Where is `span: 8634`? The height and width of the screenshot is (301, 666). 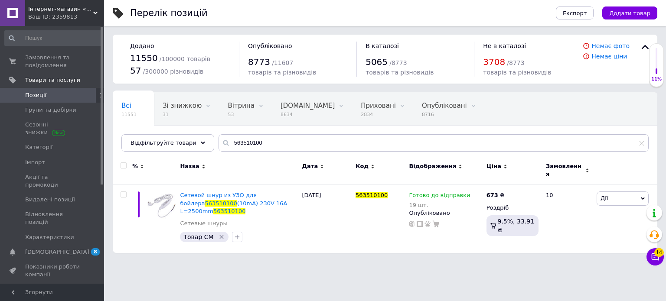
span: 8634 is located at coordinates (307, 114).